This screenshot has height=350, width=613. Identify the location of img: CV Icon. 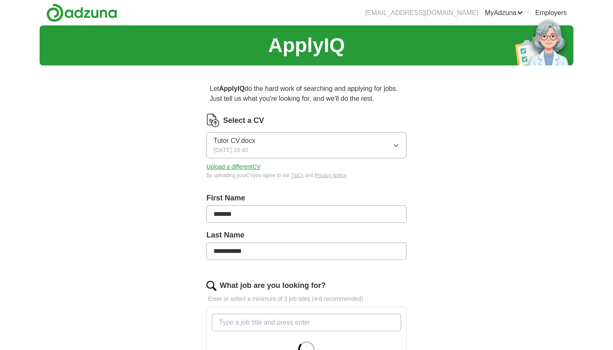
(213, 121).